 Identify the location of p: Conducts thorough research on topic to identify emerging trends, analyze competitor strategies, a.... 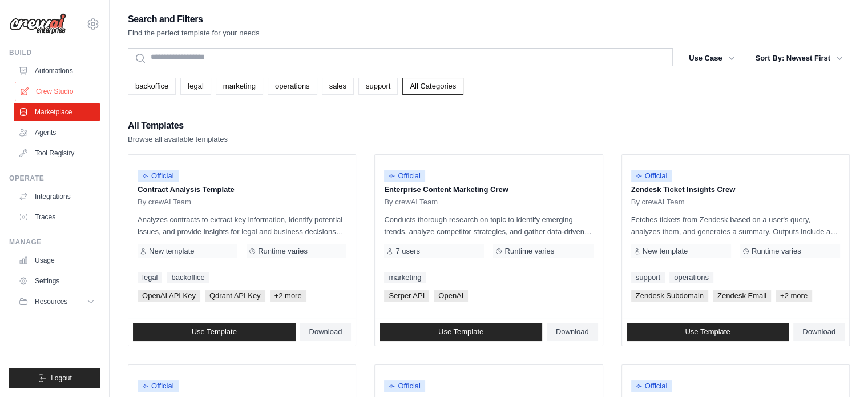
(489, 225).